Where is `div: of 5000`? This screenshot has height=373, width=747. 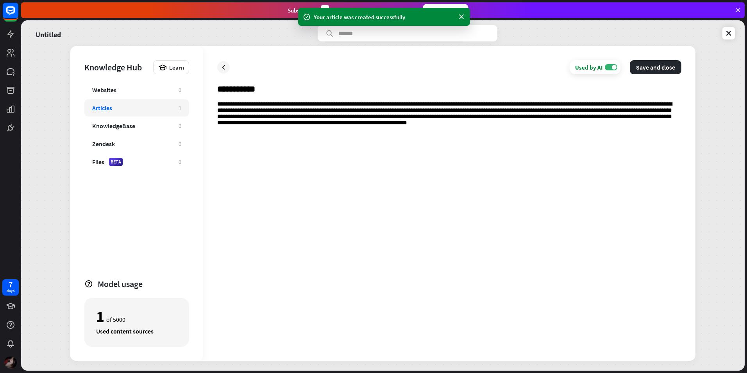 div: of 5000 is located at coordinates (137, 317).